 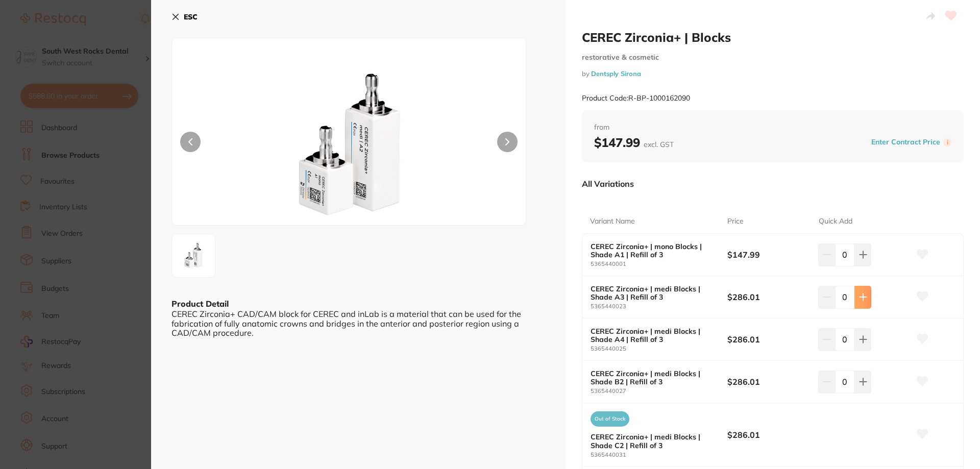 What do you see at coordinates (616, 73) in the screenshot?
I see `a: Dentsply Sirona` at bounding box center [616, 73].